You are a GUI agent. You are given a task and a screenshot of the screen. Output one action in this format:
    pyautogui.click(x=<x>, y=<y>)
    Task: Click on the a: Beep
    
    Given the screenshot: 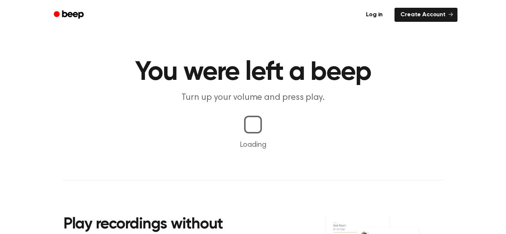 What is the action you would take?
    pyautogui.click(x=69, y=15)
    